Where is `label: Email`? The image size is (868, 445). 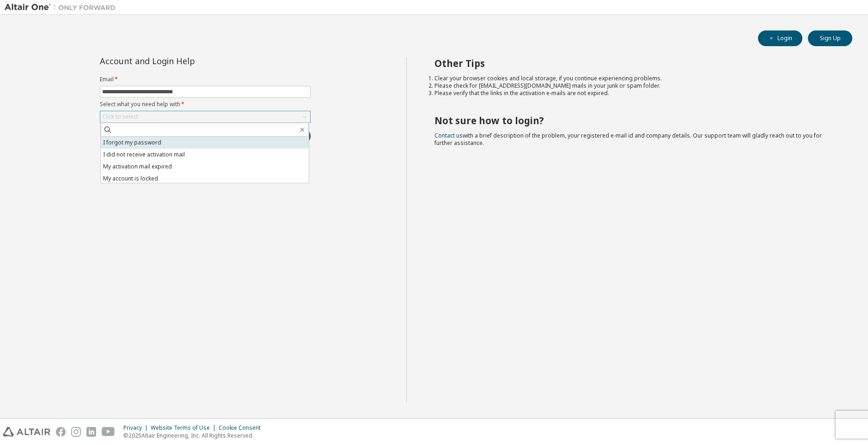 label: Email is located at coordinates (205, 79).